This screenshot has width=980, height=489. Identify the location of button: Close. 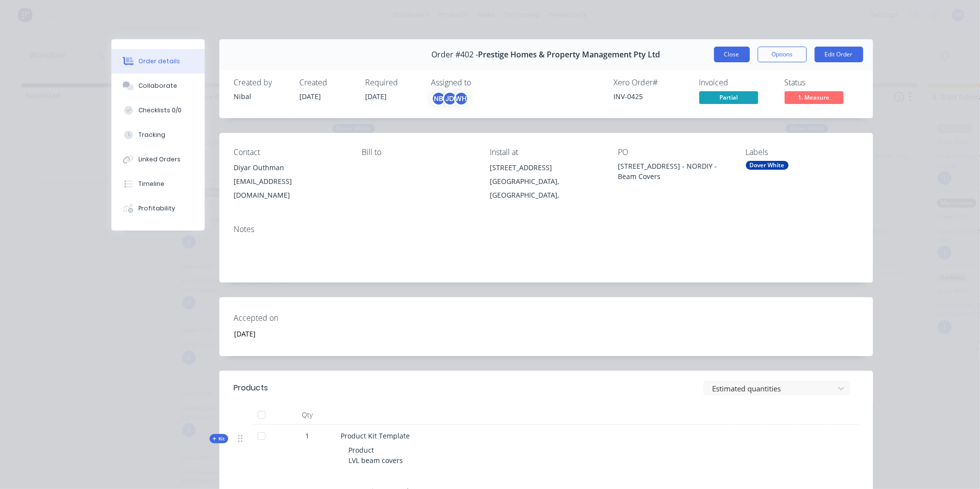
(731, 55).